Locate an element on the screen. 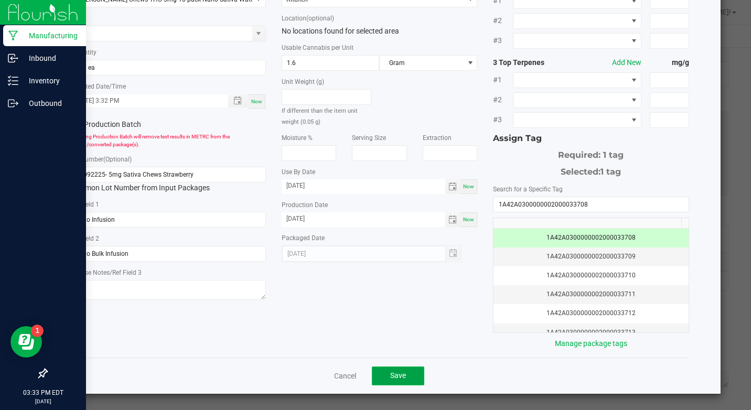  p: Outbound is located at coordinates (50, 103).